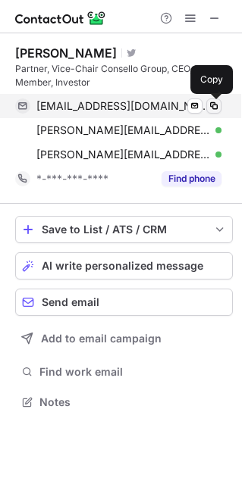 The height and width of the screenshot is (484, 242). I want to click on span: Notes, so click(133, 402).